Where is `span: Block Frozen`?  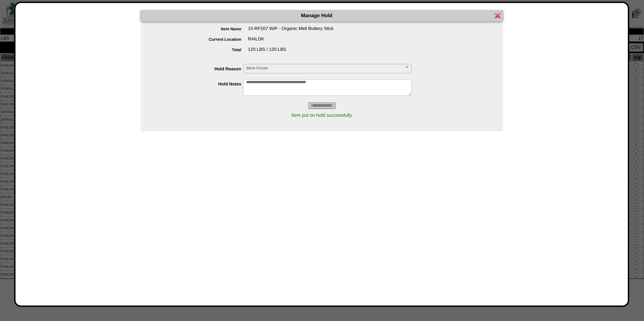 span: Block Frozen is located at coordinates (324, 68).